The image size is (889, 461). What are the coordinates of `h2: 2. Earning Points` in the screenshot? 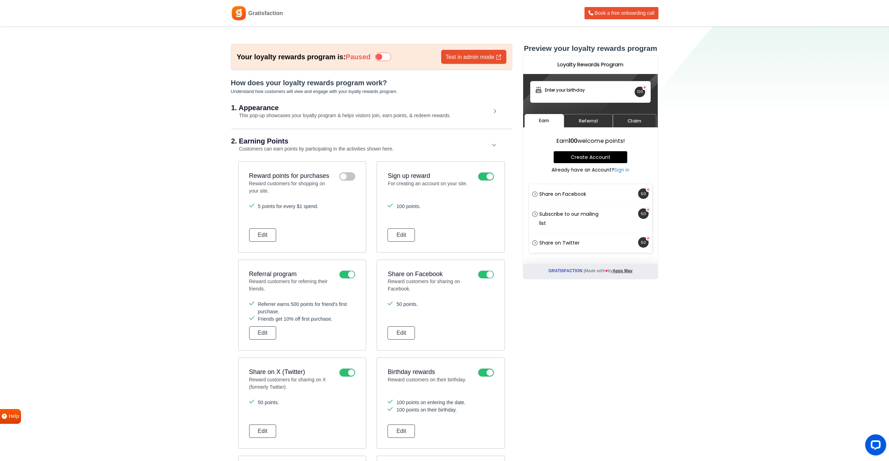 It's located at (361, 141).